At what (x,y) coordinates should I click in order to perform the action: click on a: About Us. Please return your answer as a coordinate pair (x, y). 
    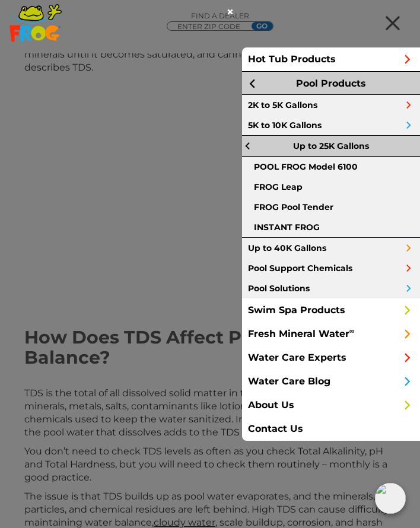
    Looking at the image, I should click on (331, 405).